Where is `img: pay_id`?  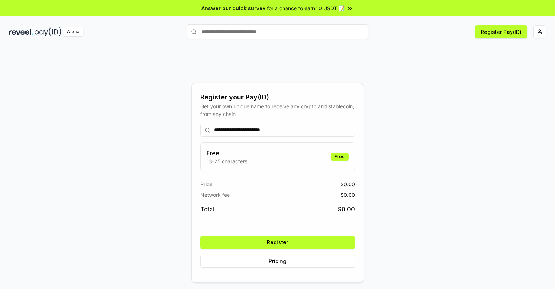
img: pay_id is located at coordinates (48, 32).